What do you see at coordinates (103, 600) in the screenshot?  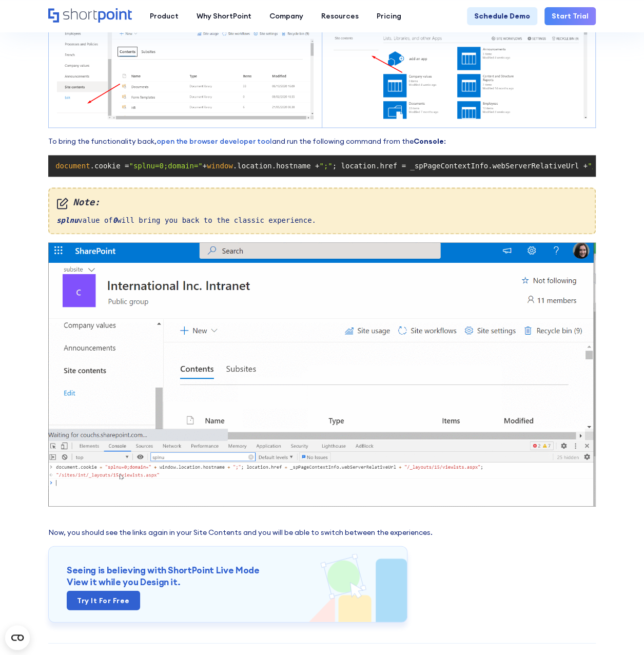 I see `a: Try it for free` at bounding box center [103, 600].